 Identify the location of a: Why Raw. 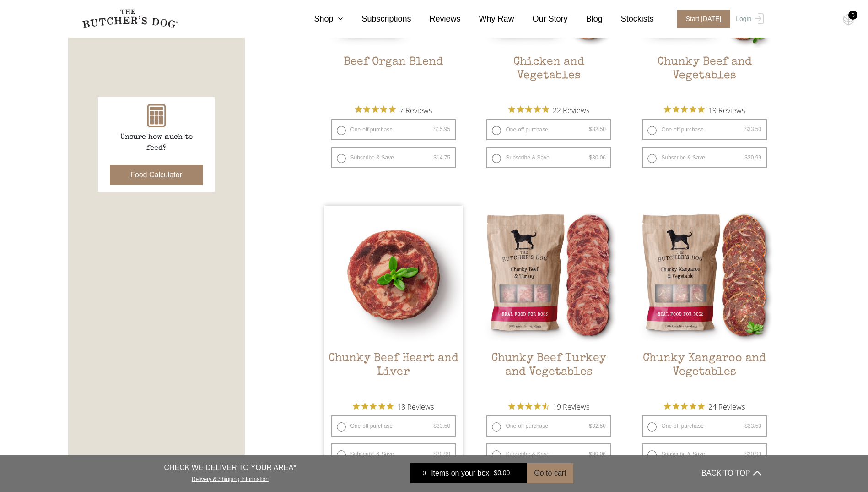
(487, 19).